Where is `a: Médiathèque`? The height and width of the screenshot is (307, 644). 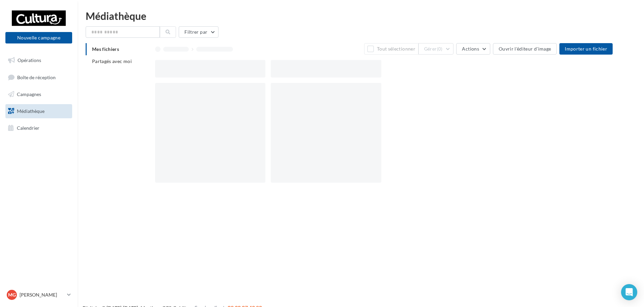
a: Médiathèque is located at coordinates (39, 111).